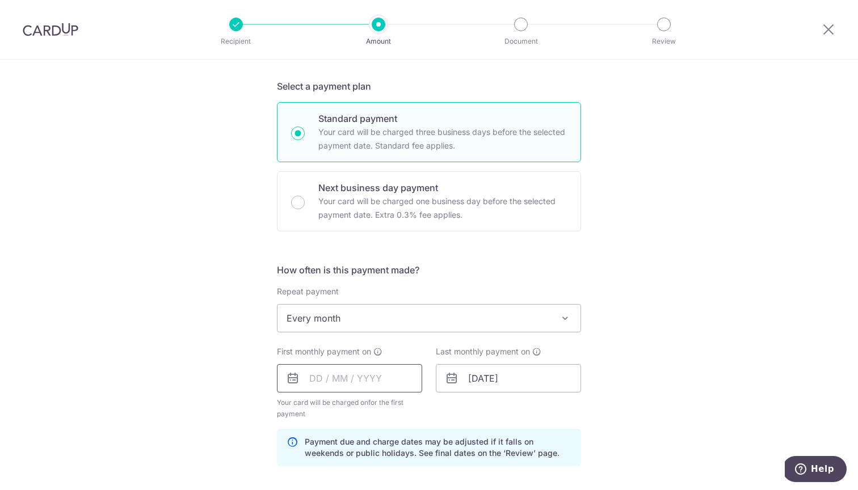  I want to click on h5: Select a payment plan, so click(429, 86).